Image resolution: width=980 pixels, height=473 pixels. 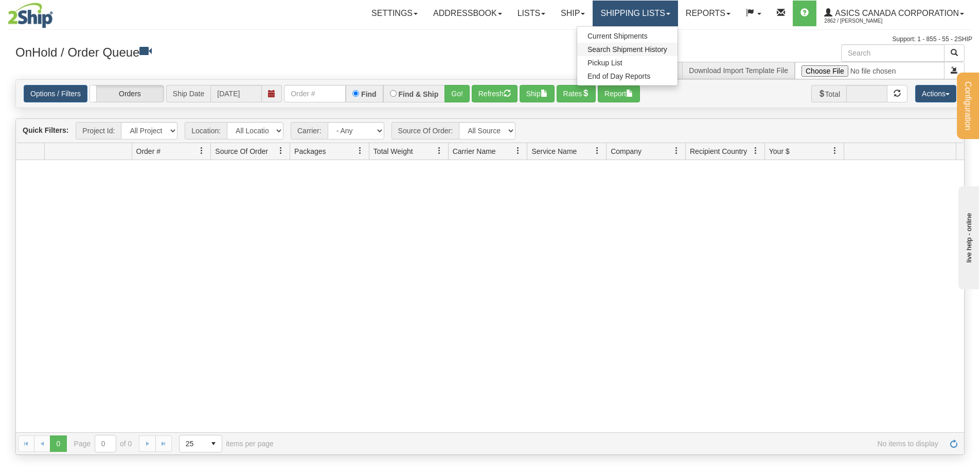 I want to click on span: Page of 0, so click(x=103, y=444).